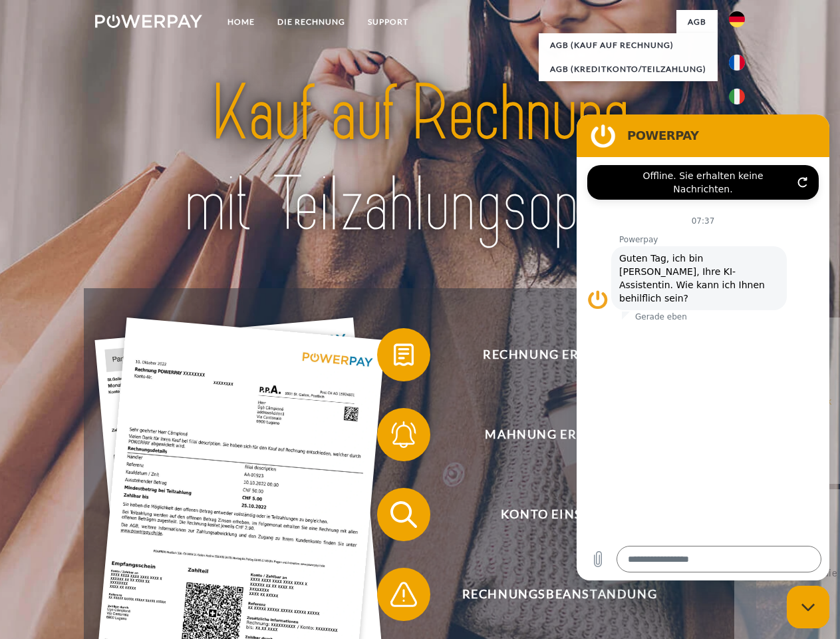 The height and width of the screenshot is (639, 840). Describe the element at coordinates (550, 434) in the screenshot. I see `button: Mahnung erhalten?` at that location.